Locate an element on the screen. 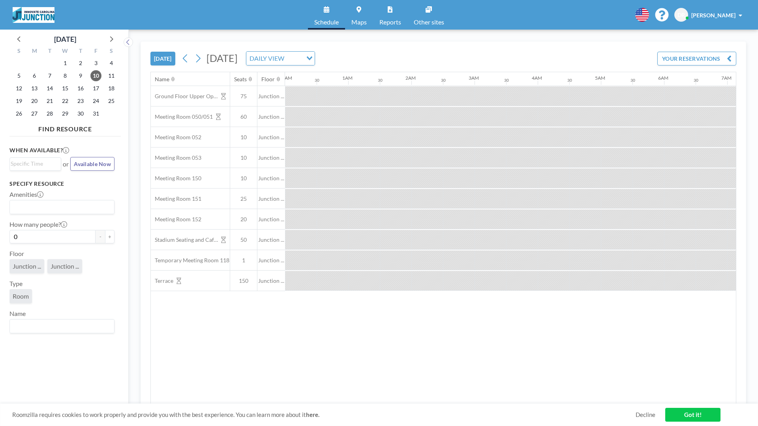 Image resolution: width=758 pixels, height=426 pixels. span: Tuesday, October 14, 2025 is located at coordinates (50, 88).